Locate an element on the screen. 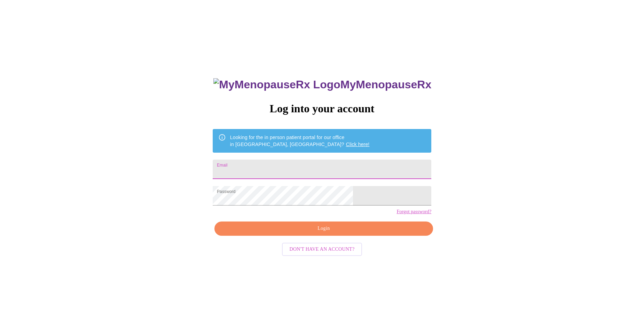 The image size is (644, 322). a: Click here! is located at coordinates (358, 144).